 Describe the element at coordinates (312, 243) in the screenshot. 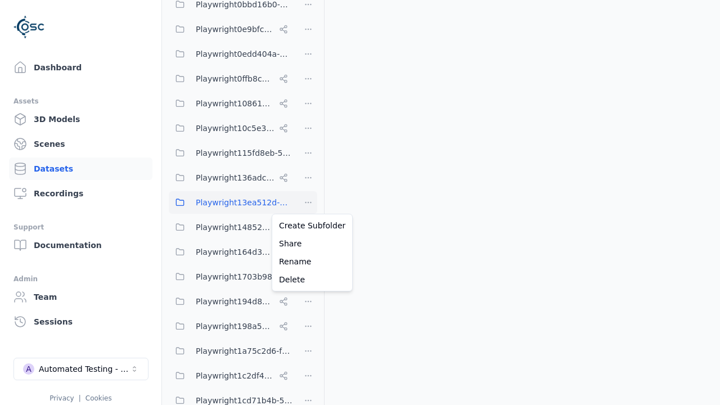

I see `div: Share` at that location.